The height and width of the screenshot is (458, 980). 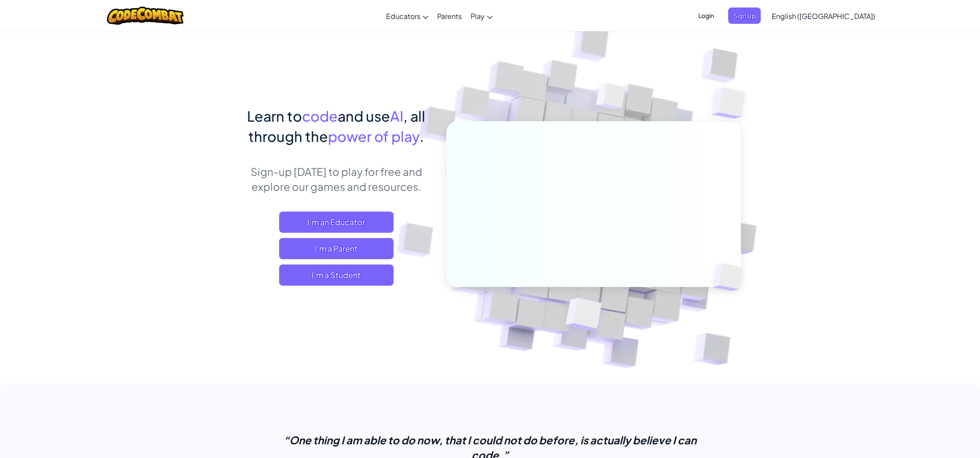 What do you see at coordinates (449, 16) in the screenshot?
I see `a: Parents` at bounding box center [449, 16].